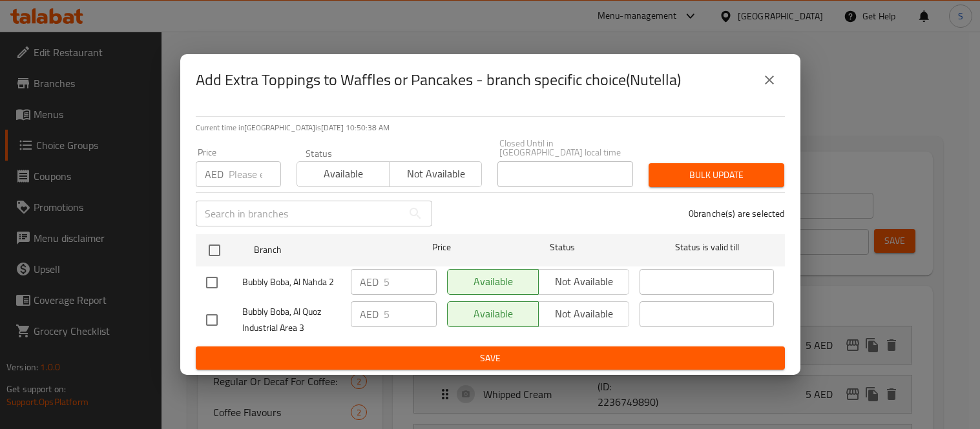 The width and height of the screenshot is (980, 429). I want to click on span: Bubbly Boba, Al Nahda 2, so click(291, 282).